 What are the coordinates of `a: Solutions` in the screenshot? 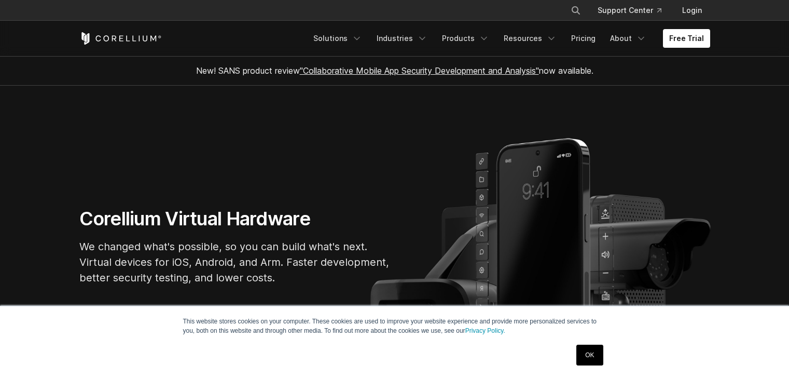 It's located at (338, 38).